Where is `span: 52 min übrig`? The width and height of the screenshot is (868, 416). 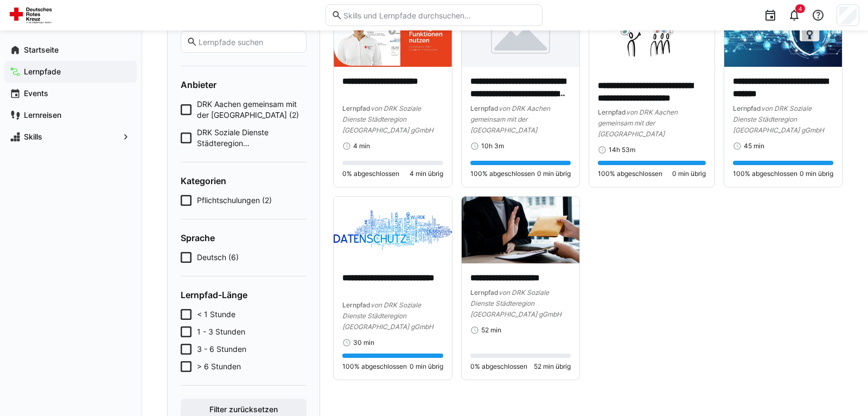 span: 52 min übrig is located at coordinates (553, 367).